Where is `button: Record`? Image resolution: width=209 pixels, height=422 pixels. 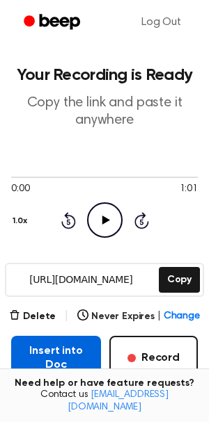
button: Record is located at coordinates (153, 358).